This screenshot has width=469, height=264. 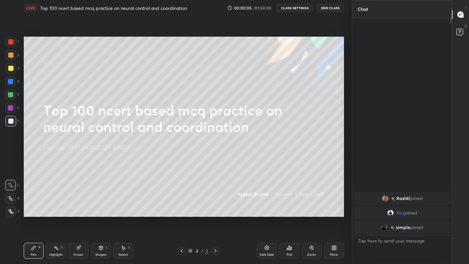 I want to click on div: More, so click(x=334, y=255).